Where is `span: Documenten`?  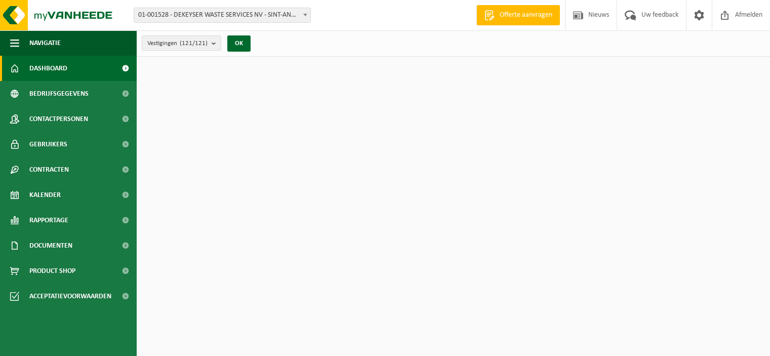
span: Documenten is located at coordinates (51, 246).